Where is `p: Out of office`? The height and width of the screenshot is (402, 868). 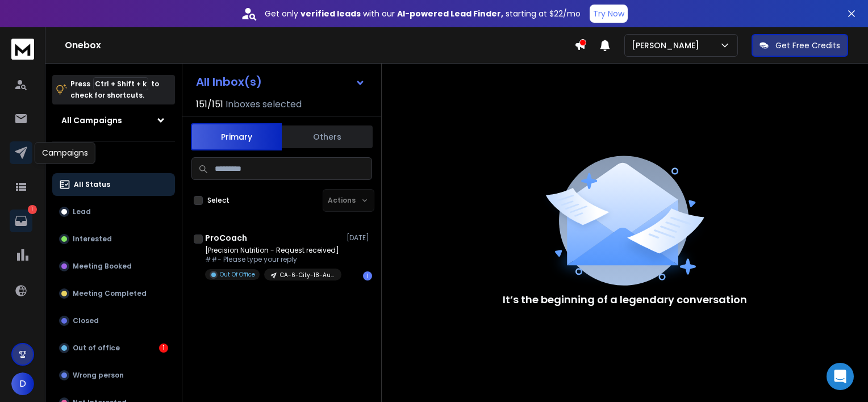
p: Out of office is located at coordinates (96, 348).